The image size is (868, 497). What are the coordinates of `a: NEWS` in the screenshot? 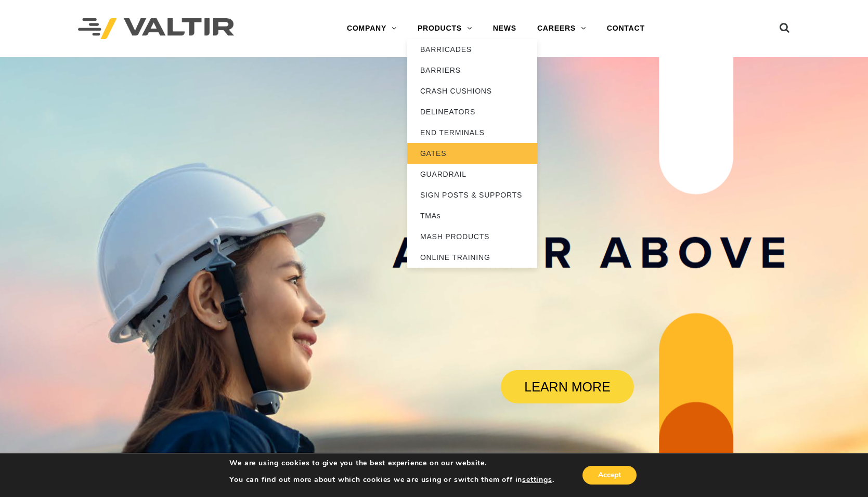 It's located at (504, 28).